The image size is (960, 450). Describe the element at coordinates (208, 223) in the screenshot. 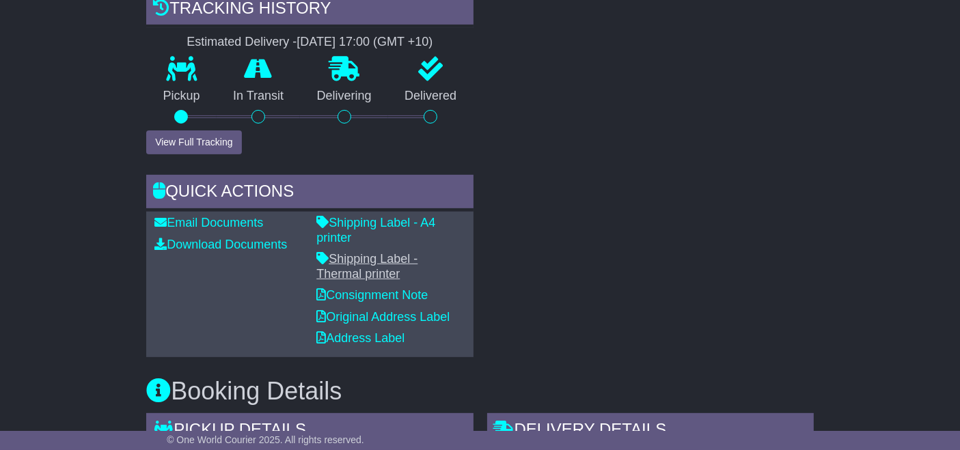

I see `a: Email Documents` at that location.